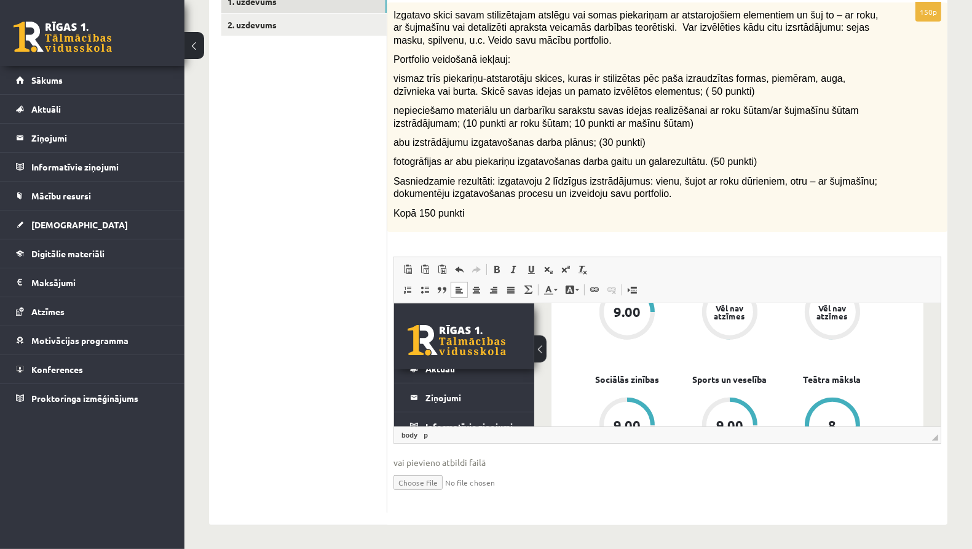 The width and height of the screenshot is (972, 549). I want to click on a: Надстрочный индекс, so click(566, 269).